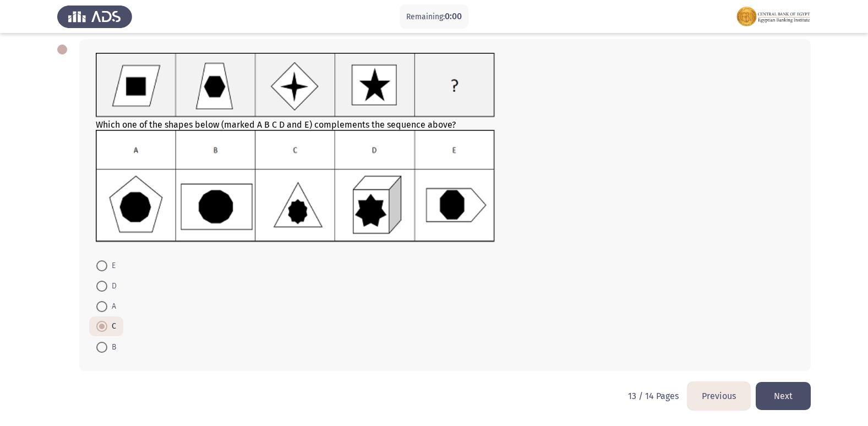 The height and width of the screenshot is (426, 868). I want to click on img: Assess Talent Management logo, so click(94, 16).